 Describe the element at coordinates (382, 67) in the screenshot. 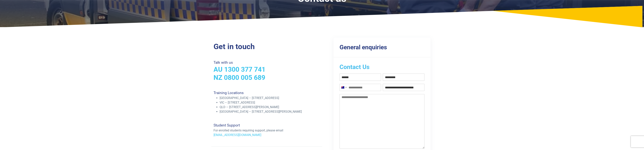

I see `h2: Contact Us` at that location.